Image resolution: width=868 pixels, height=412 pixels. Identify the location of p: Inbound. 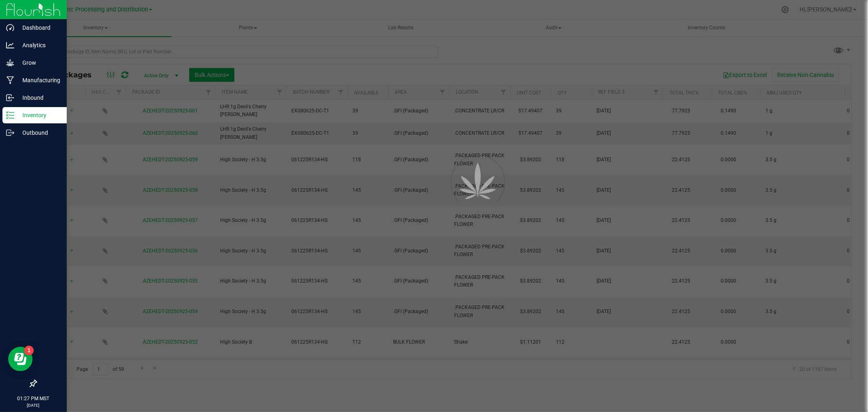
(39, 97).